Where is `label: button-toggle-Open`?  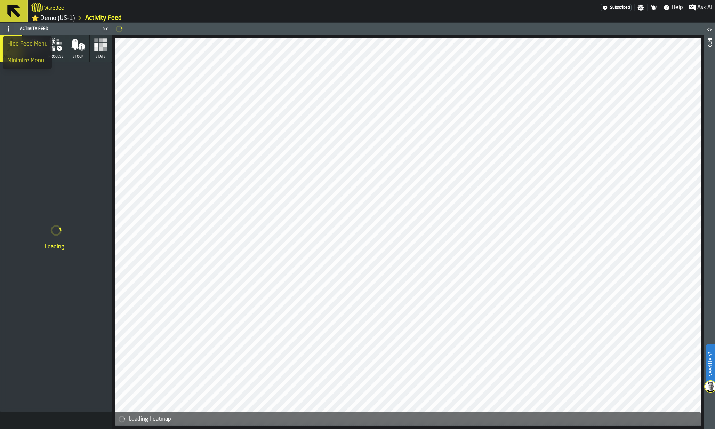 label: button-toggle-Open is located at coordinates (710, 30).